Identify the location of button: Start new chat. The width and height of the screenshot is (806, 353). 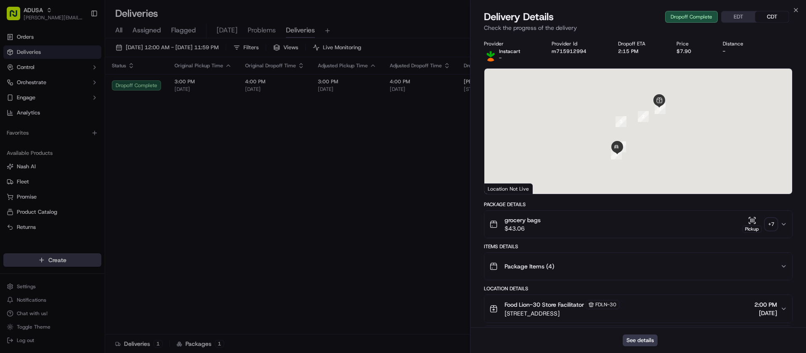
(148, 88).